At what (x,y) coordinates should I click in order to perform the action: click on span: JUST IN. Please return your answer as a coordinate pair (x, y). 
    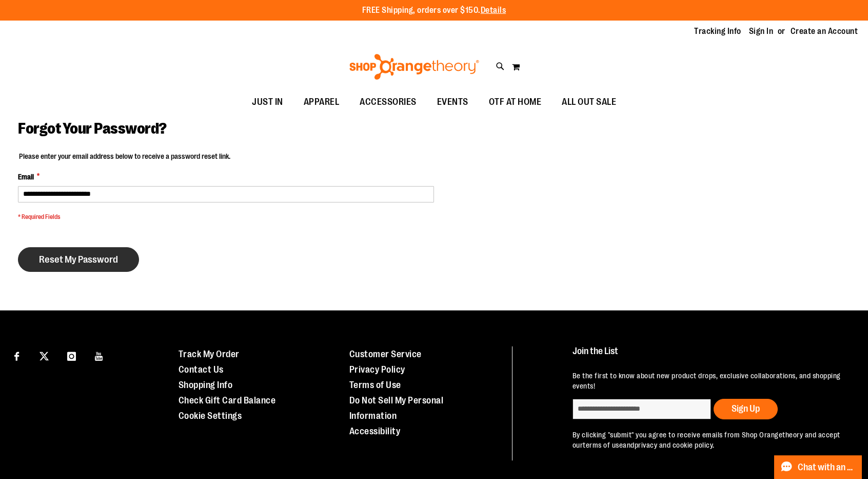
    Looking at the image, I should click on (267, 102).